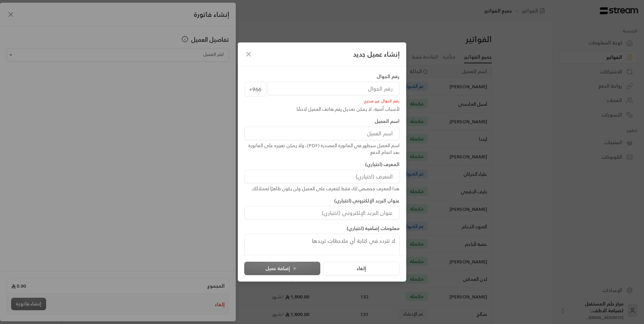  What do you see at coordinates (382, 165) in the screenshot?
I see `label: المعرف (اختياري)` at bounding box center [382, 165].